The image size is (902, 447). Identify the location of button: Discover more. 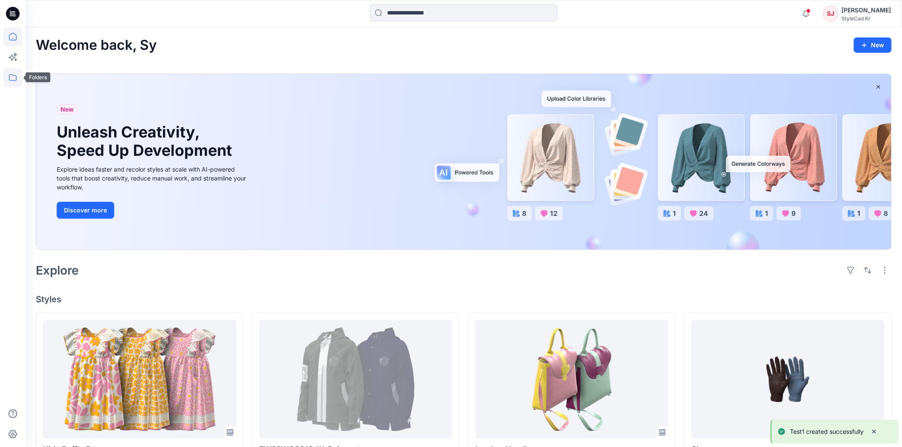
(85, 210).